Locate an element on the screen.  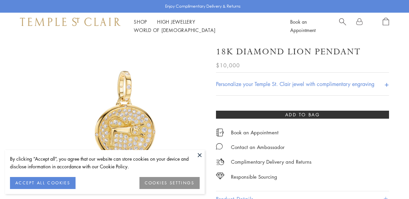
div: Responsible Sourcing is located at coordinates (254, 176).